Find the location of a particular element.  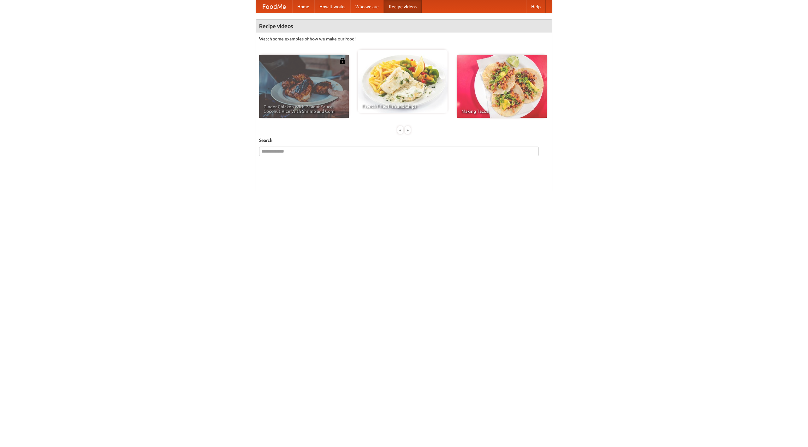

h4: Recipe videos is located at coordinates (404, 26).